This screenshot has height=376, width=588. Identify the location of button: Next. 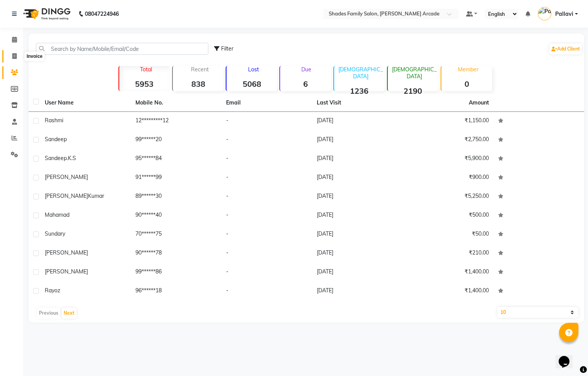
(69, 313).